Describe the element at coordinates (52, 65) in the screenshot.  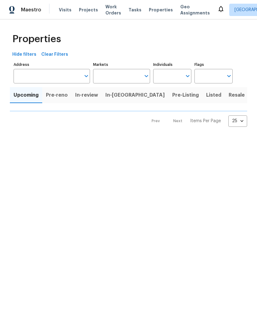
I see `label: Address` at that location.